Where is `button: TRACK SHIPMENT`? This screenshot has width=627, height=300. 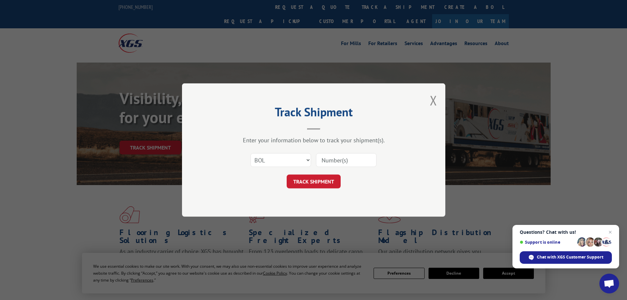
button: TRACK SHIPMENT is located at coordinates (314, 181).